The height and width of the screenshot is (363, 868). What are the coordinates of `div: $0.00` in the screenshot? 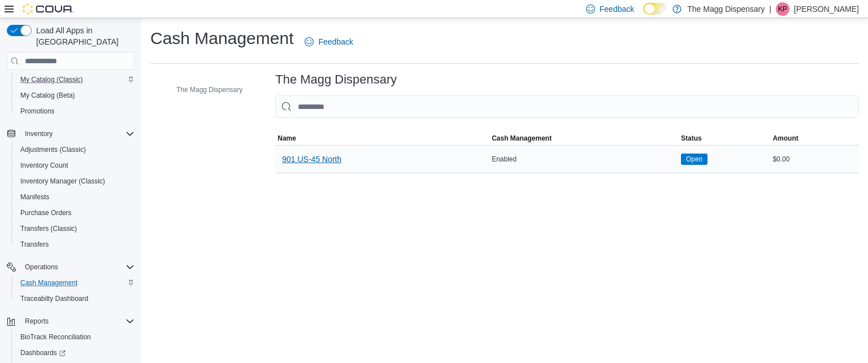 It's located at (814, 159).